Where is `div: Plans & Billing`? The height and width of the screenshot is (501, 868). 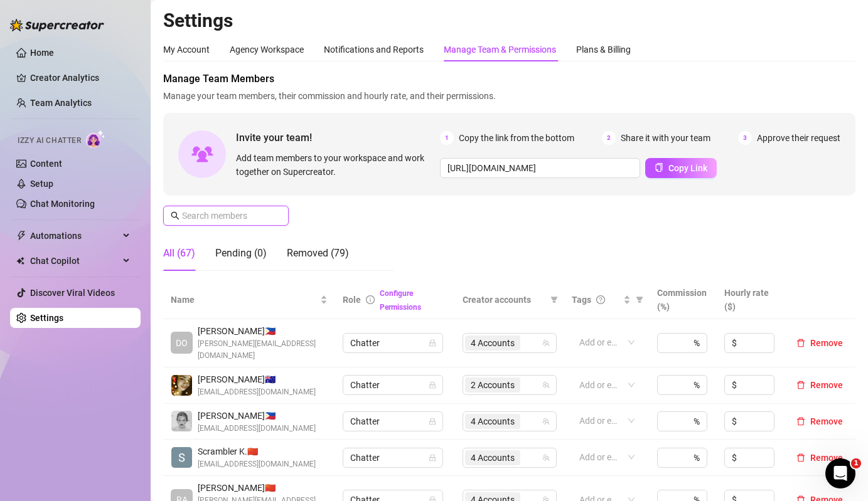 div: Plans & Billing is located at coordinates (603, 49).